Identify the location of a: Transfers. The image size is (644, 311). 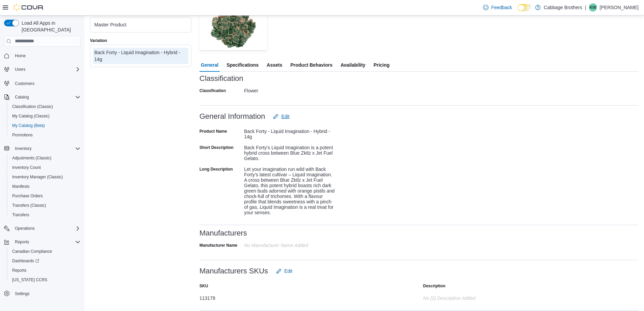
(21, 215).